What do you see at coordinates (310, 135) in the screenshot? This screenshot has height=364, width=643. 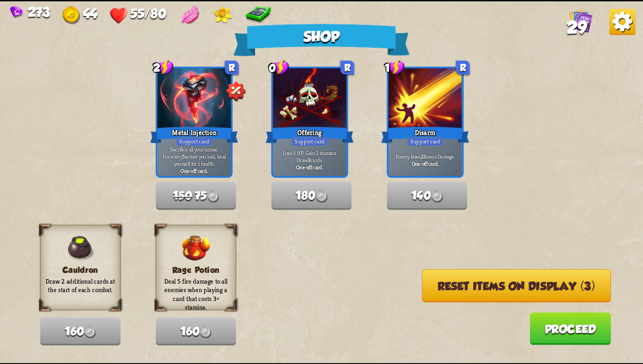 I see `div: Offering` at bounding box center [310, 135].